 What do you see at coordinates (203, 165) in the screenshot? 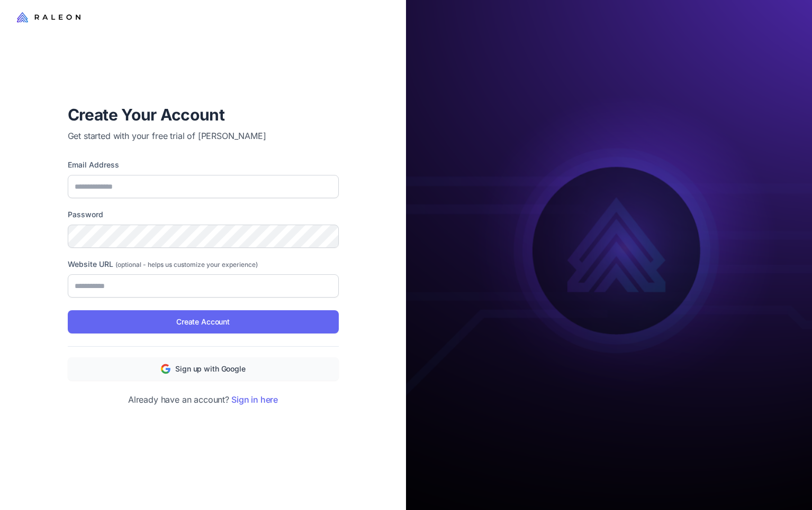
I see `label: Email Address` at bounding box center [203, 165].